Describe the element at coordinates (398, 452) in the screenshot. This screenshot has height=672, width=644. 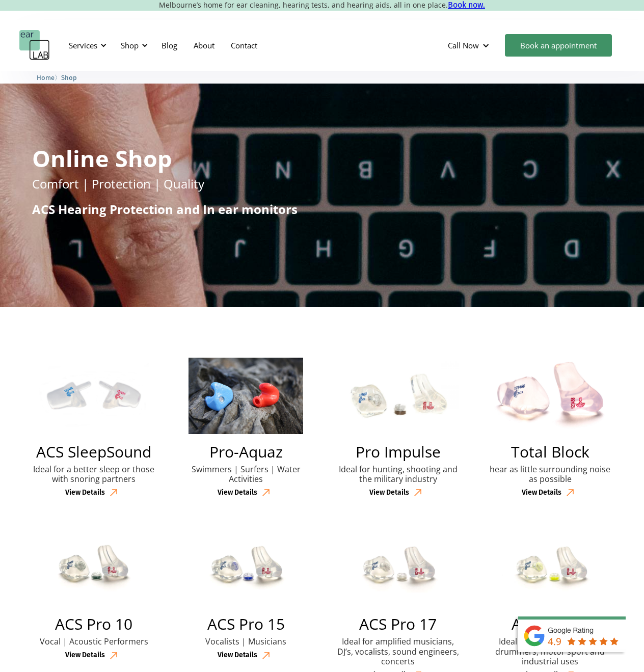
I see `h2: Pro Impulse` at that location.